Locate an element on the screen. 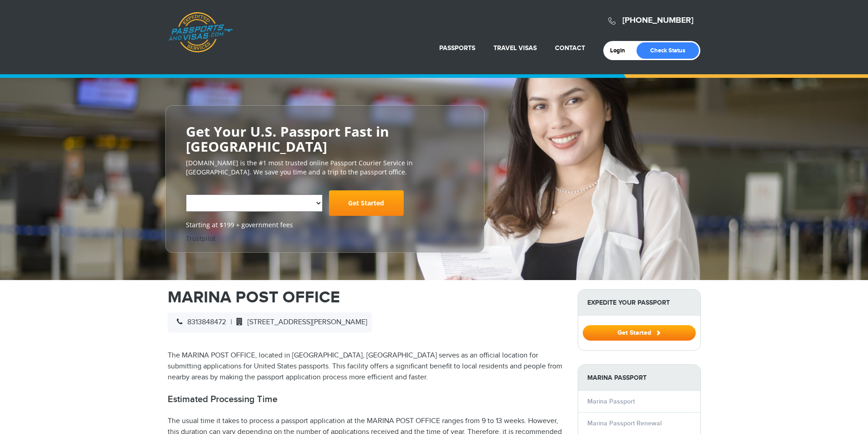 The width and height of the screenshot is (868, 434). strong: Expedite Your Passport is located at coordinates (639, 303).